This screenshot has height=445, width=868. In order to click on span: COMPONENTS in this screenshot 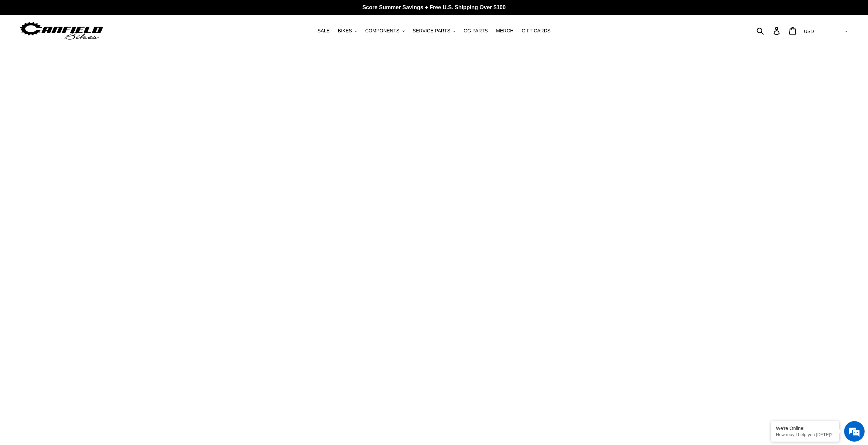, I will do `click(382, 30)`.